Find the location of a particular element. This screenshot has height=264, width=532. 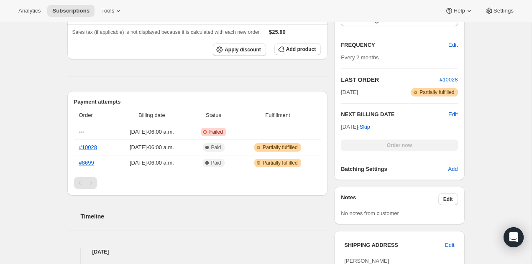

h3: SHIPPING ADDRESS is located at coordinates (395, 246).